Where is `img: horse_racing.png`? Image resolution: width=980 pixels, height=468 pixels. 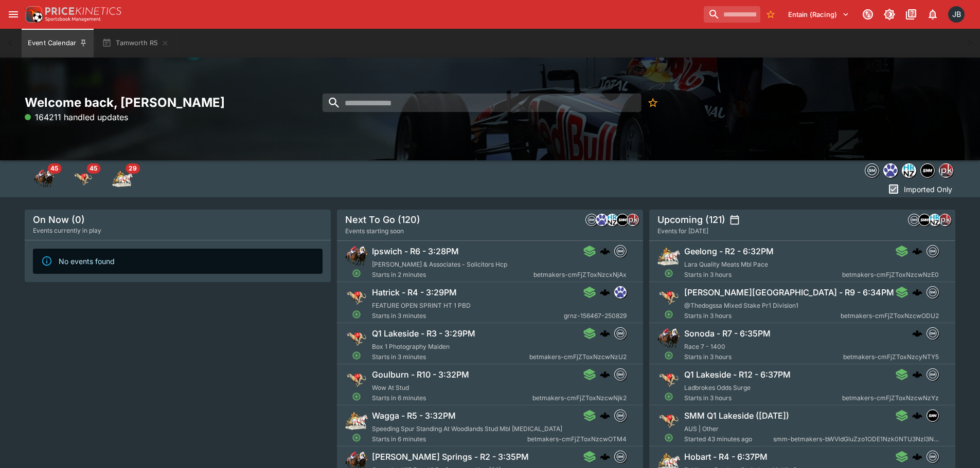
img: horse_racing.png is located at coordinates (669, 339).